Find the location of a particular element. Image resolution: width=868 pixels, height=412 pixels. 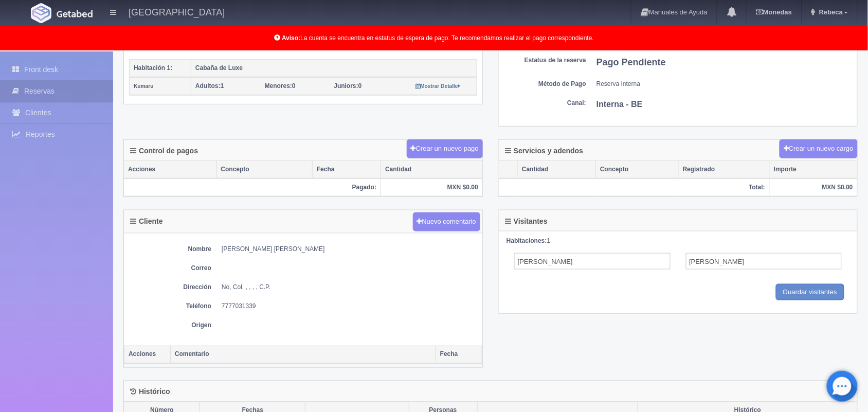

th: Comentario is located at coordinates (303, 354).